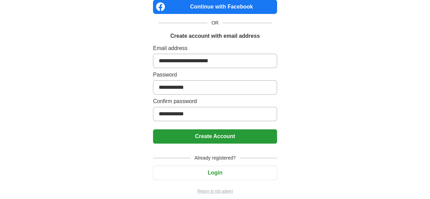 The image size is (430, 199). What do you see at coordinates (215, 136) in the screenshot?
I see `button: Create Account` at bounding box center [215, 136].